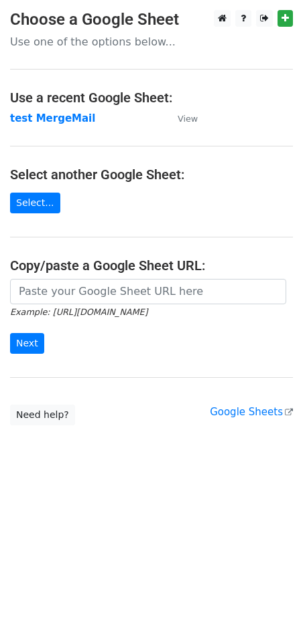 The height and width of the screenshot is (644, 303). I want to click on a: View, so click(181, 118).